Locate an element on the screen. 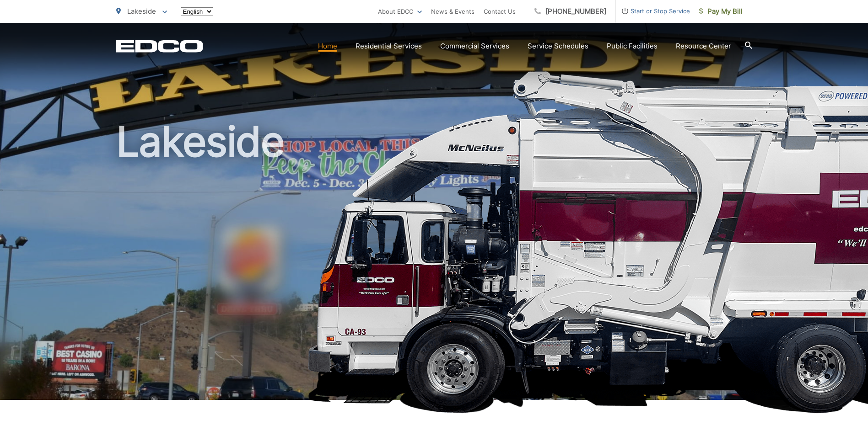 This screenshot has height=436, width=868. h1: Lakeside is located at coordinates (434, 263).